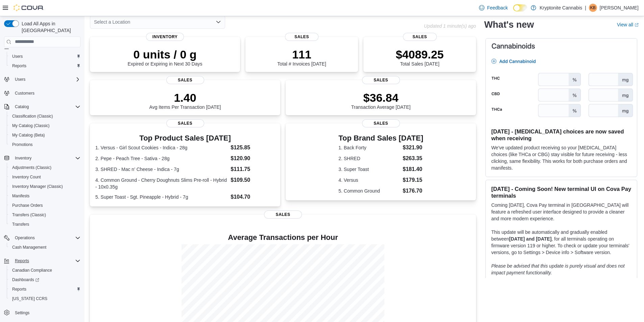  I want to click on button: Cash Management, so click(45, 247).